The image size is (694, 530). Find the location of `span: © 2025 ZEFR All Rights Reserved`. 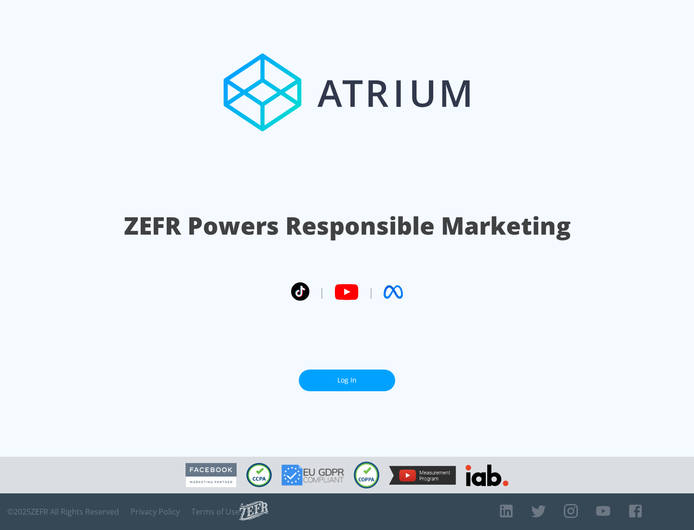

span: © 2025 ZEFR All Rights Reserved is located at coordinates (63, 512).